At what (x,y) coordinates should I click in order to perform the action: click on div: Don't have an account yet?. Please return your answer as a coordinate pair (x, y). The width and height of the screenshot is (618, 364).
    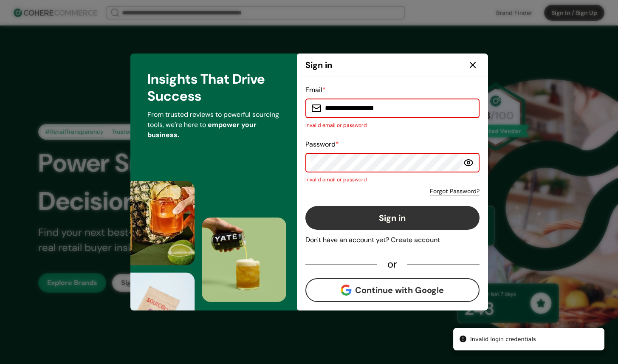
    Looking at the image, I should click on (392, 240).